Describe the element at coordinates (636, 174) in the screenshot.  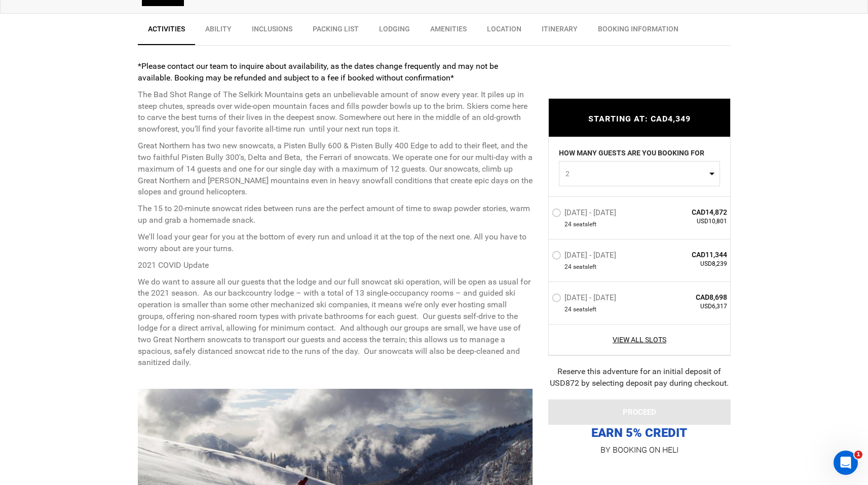
I see `span: 2` at that location.